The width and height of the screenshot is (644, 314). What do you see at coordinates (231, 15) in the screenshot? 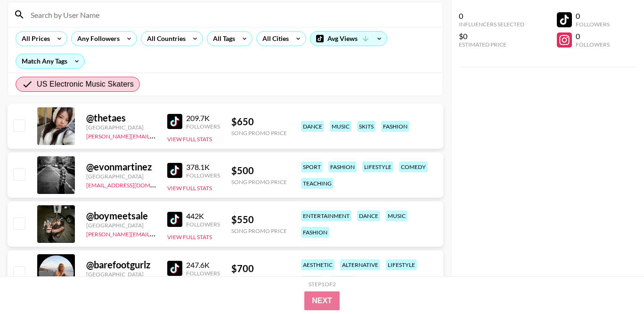
I see `input: Search by User Name` at bounding box center [231, 15].